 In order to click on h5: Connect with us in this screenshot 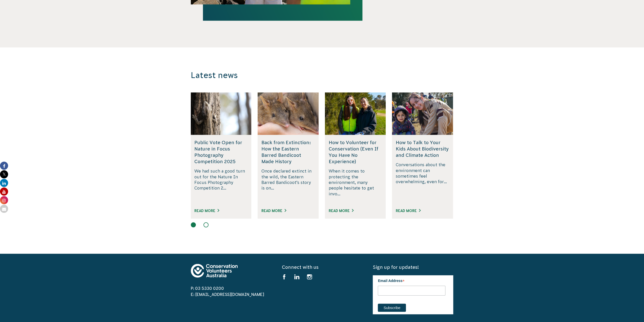, I will do `click(322, 267)`.